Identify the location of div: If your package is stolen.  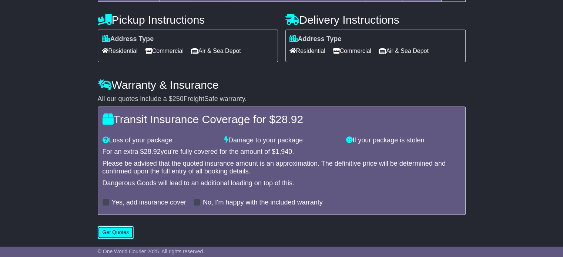
(403, 141).